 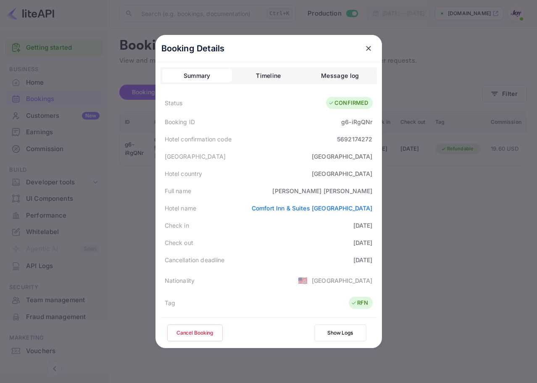 What do you see at coordinates (269, 76) in the screenshot?
I see `button: Timeline` at bounding box center [269, 76].